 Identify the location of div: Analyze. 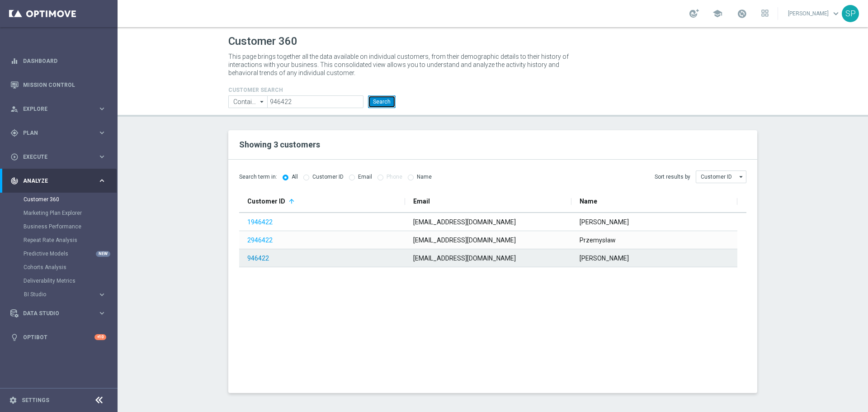
(54, 181).